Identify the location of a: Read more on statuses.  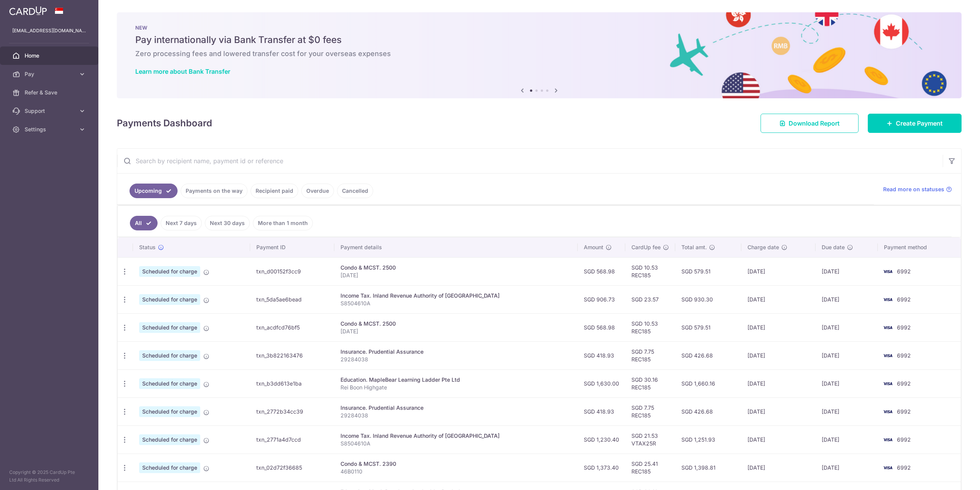
(917, 190).